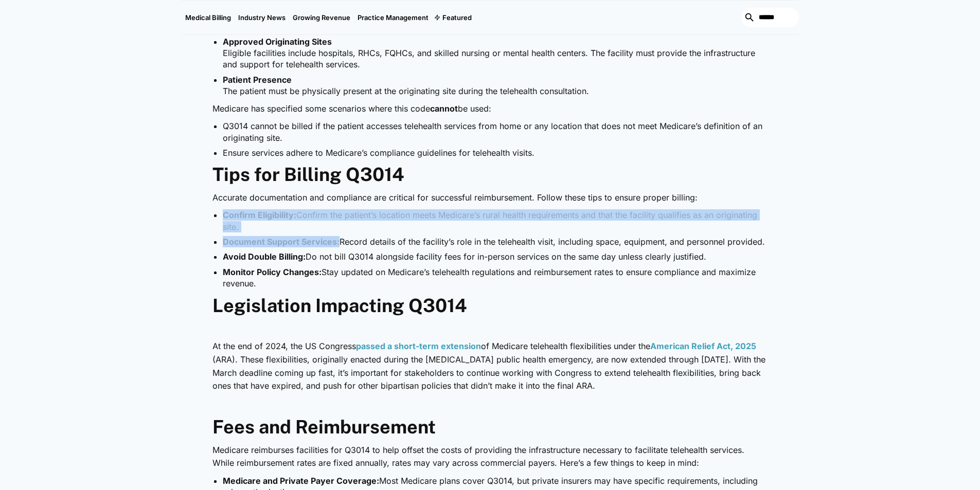  Describe the element at coordinates (444, 108) in the screenshot. I see `strong: cannot` at that location.